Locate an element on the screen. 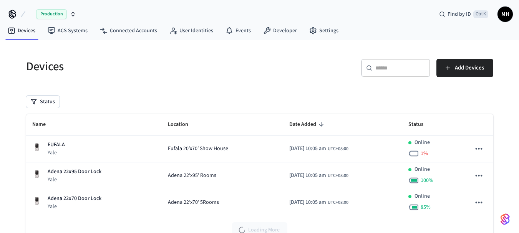 Image resolution: width=519 pixels, height=233 pixels. span: Eufala 20’x70’ Show House is located at coordinates (198, 149).